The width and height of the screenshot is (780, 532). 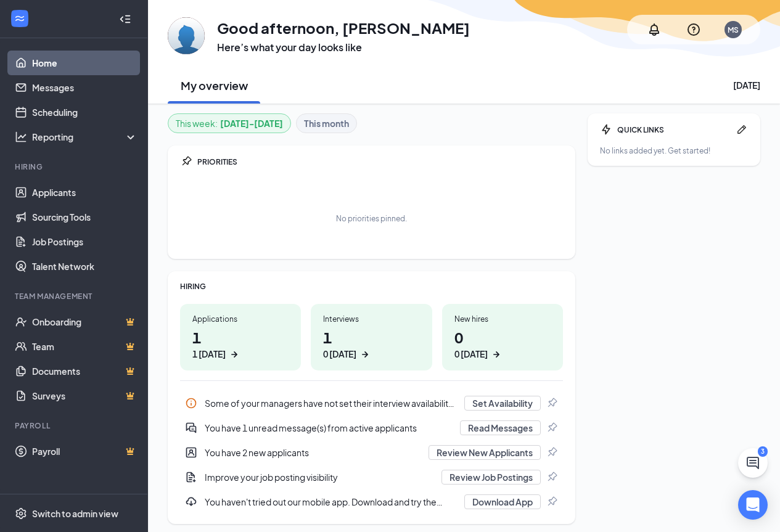 I want to click on a: DoubleChatActiveYou have 1 unread message(s) from active applicantsRead MessagesPin, so click(x=371, y=428).